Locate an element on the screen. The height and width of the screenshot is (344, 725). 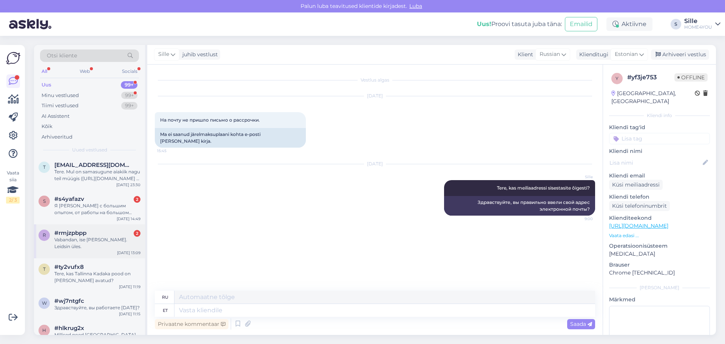
div: Uus is located at coordinates (46, 85).